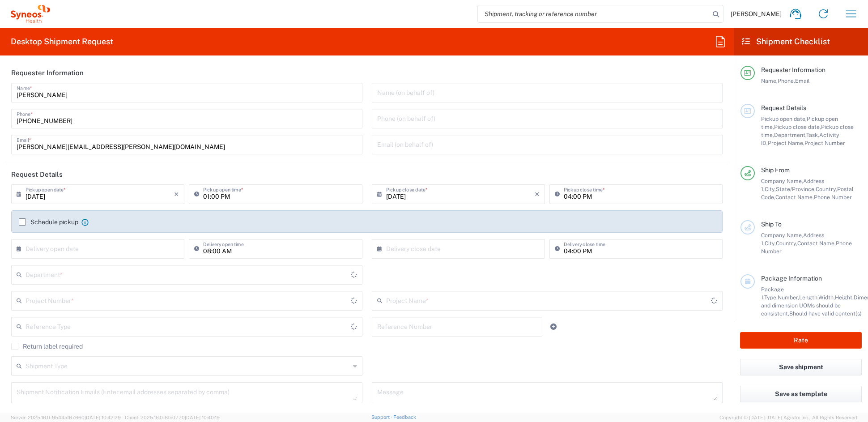 Image resolution: width=868 pixels, height=422 pixels. What do you see at coordinates (554, 326) in the screenshot?
I see `a: Add Reference` at bounding box center [554, 326].